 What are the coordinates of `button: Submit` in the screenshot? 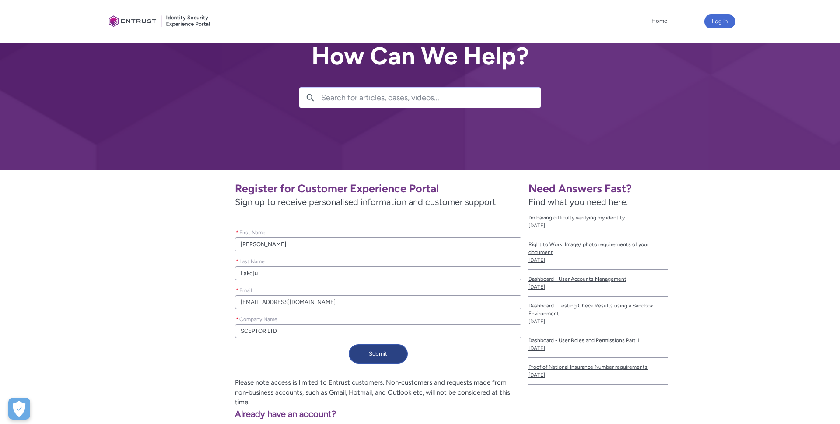 It's located at (378, 354).